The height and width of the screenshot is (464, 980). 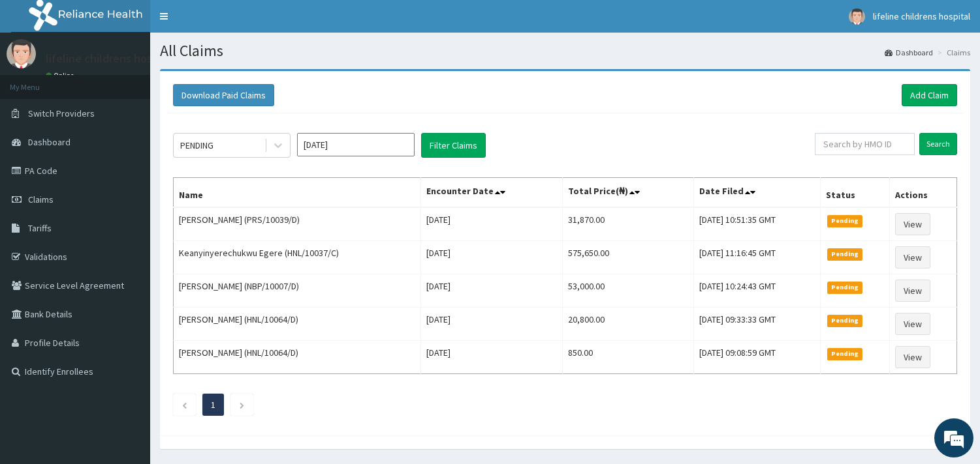 What do you see at coordinates (491, 193) in the screenshot?
I see `th: Encounter Date` at bounding box center [491, 193].